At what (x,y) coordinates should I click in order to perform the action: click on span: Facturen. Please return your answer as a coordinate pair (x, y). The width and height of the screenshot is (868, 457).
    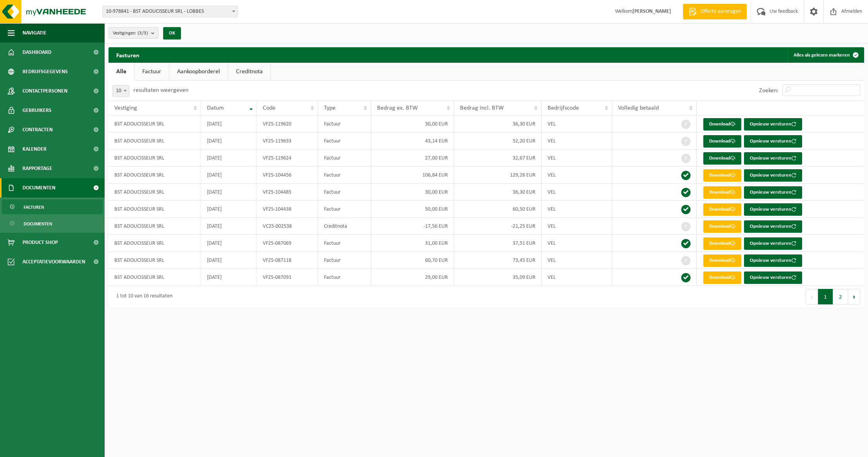
    Looking at the image, I should click on (34, 207).